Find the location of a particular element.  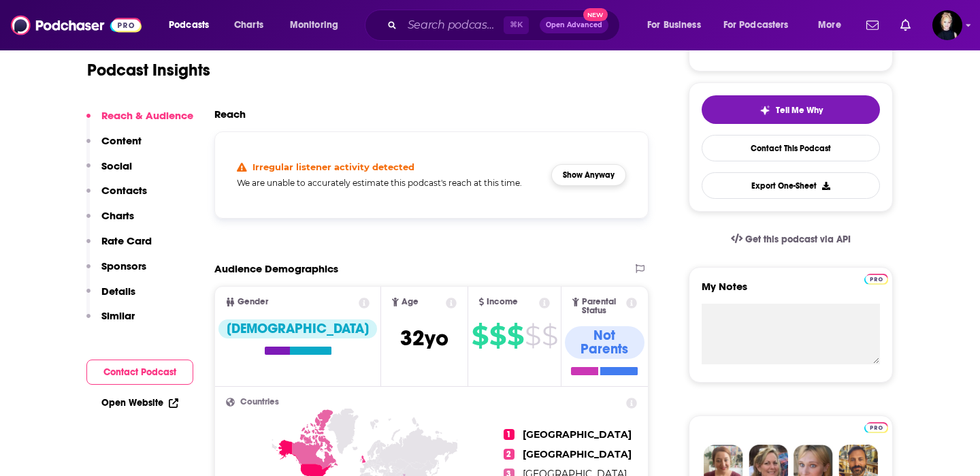

img: User Profile is located at coordinates (947, 25).